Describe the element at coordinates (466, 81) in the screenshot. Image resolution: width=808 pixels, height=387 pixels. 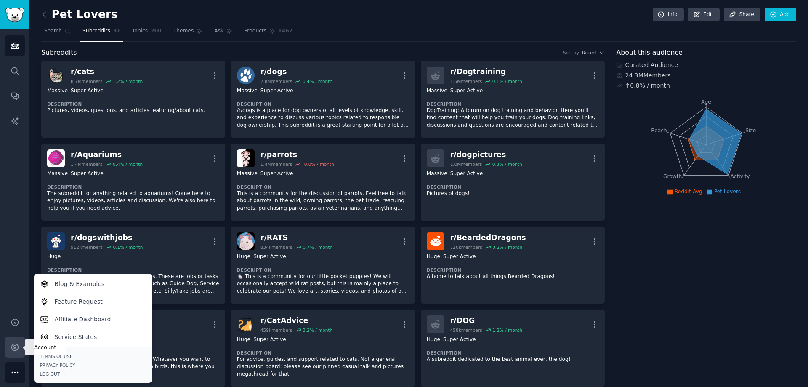
I see `div: 1.5M members` at that location.